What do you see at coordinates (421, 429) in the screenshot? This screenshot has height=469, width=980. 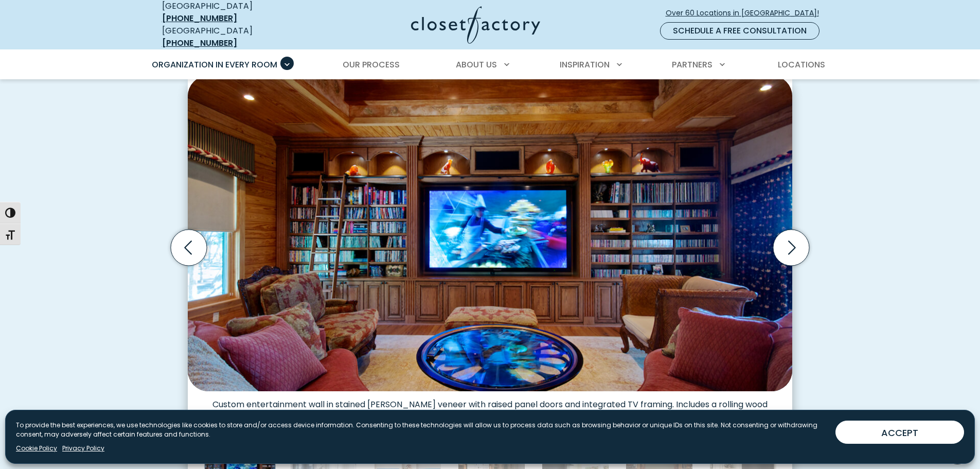 I see `p: To provide the best experiences, we use technologies like cookies to store and/or access device i...` at bounding box center [421, 429].